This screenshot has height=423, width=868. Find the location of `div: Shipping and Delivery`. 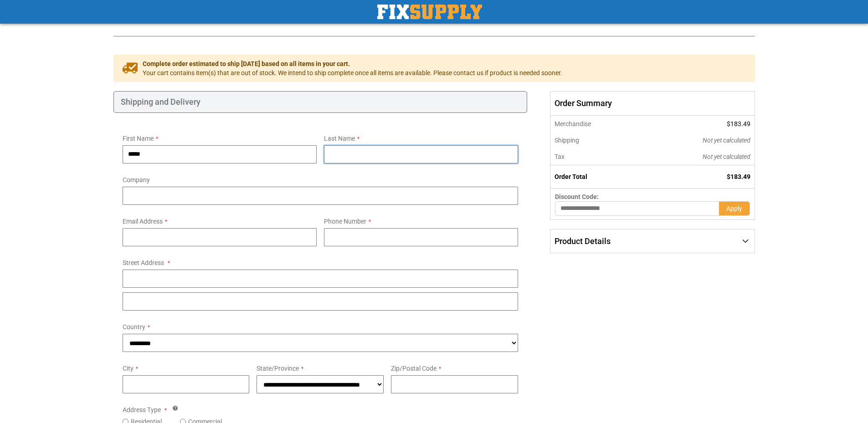

div: Shipping and Delivery is located at coordinates (321, 102).